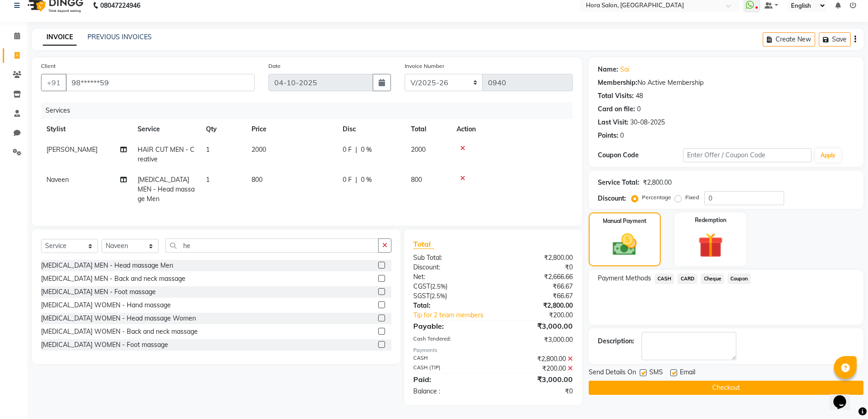 Image resolution: width=868 pixels, height=419 pixels. Describe the element at coordinates (450, 326) in the screenshot. I see `div: Payable:` at that location.